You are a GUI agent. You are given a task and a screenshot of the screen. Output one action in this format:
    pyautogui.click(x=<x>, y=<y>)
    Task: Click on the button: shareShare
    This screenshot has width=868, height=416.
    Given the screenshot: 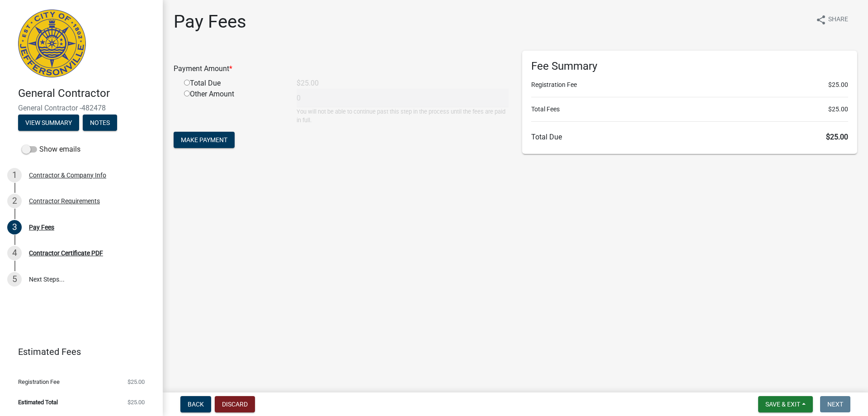 What is the action you would take?
    pyautogui.click(x=832, y=19)
    